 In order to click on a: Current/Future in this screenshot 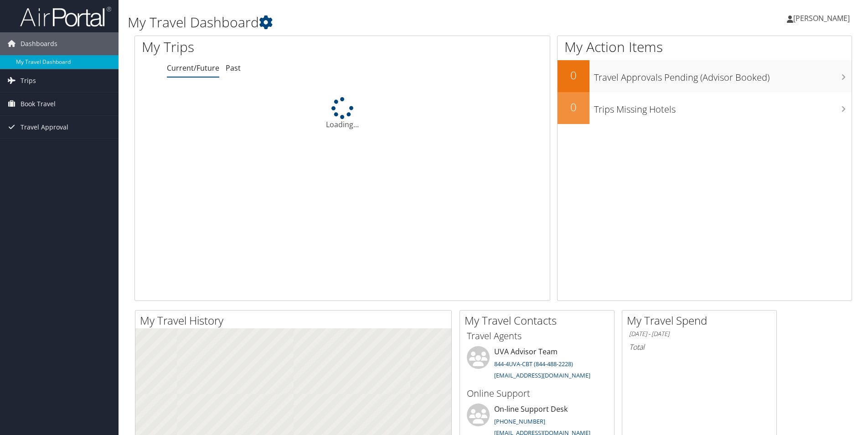, I will do `click(193, 68)`.